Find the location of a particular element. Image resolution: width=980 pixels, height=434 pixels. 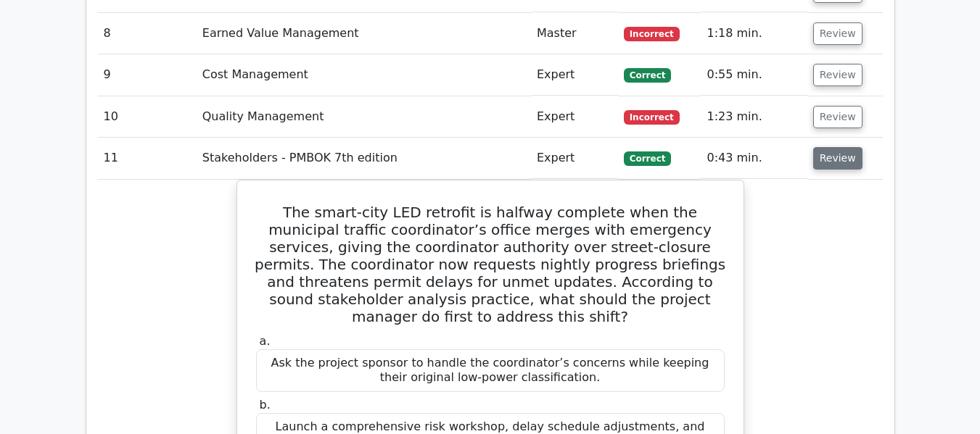

td: Quality Management is located at coordinates (364, 117).